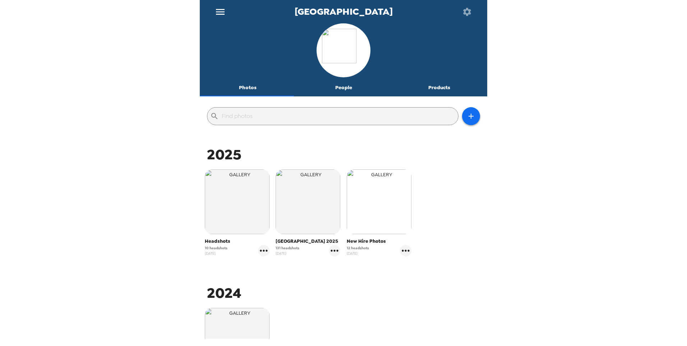 This screenshot has height=346, width=687. Describe the element at coordinates (358, 248) in the screenshot. I see `span: 12 headshots` at that location.